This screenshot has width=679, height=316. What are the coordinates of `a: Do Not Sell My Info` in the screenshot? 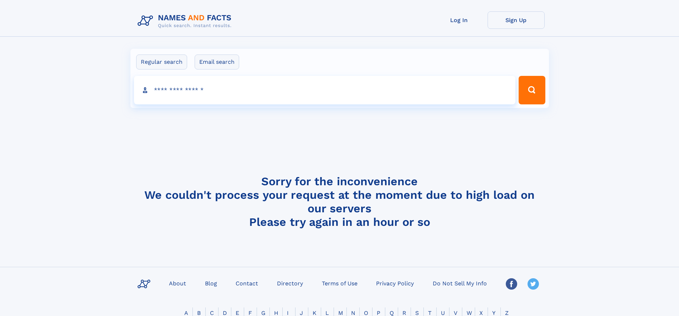 It's located at (460, 283).